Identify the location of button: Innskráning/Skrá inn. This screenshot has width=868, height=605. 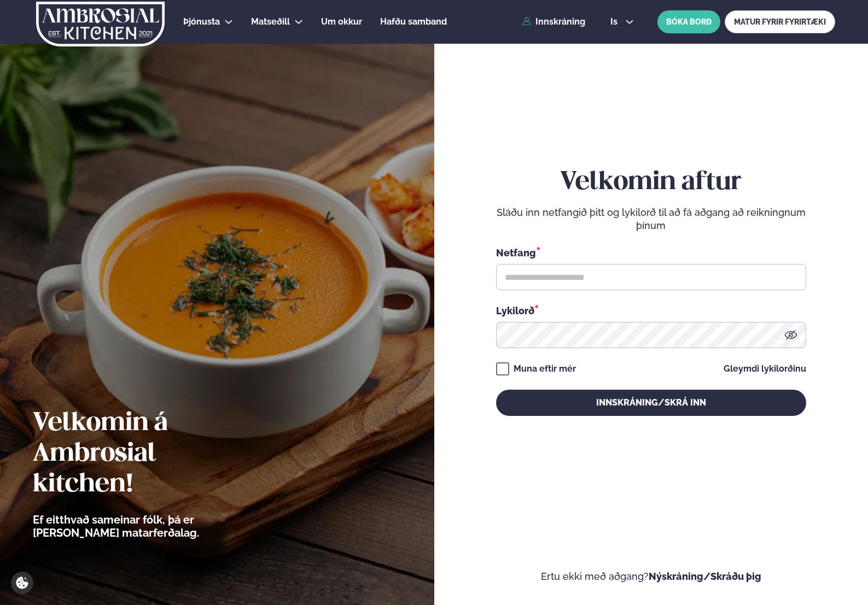
(651, 403).